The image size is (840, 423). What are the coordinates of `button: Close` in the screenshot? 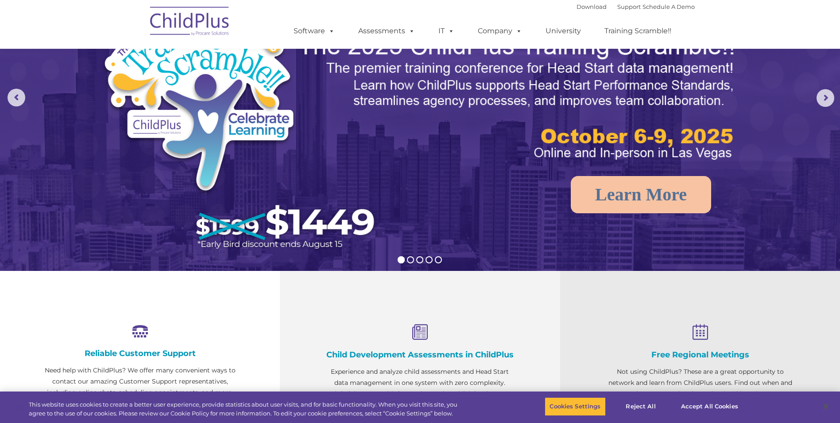 It's located at (826, 406).